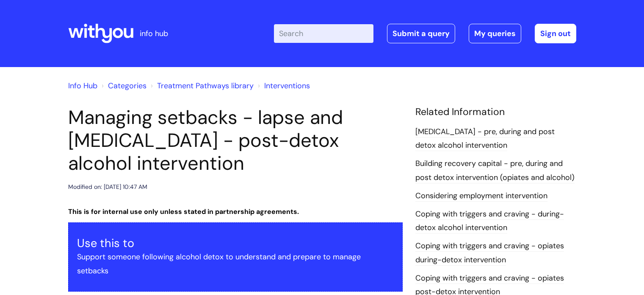 This screenshot has width=644, height=295. What do you see at coordinates (202, 86) in the screenshot?
I see `li: Treatment Pathways library` at bounding box center [202, 86].